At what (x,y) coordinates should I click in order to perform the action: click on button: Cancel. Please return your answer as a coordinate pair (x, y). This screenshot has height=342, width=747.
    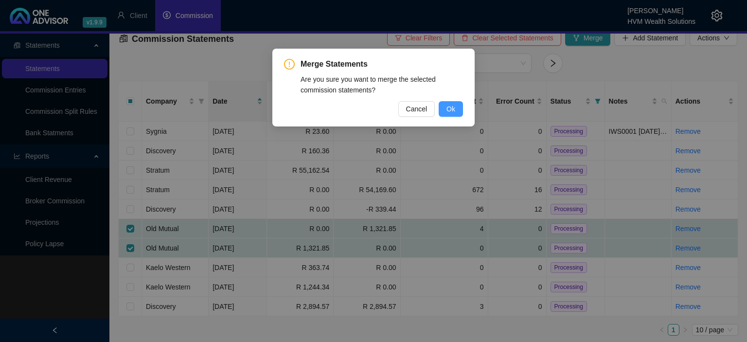
    Looking at the image, I should click on (417, 109).